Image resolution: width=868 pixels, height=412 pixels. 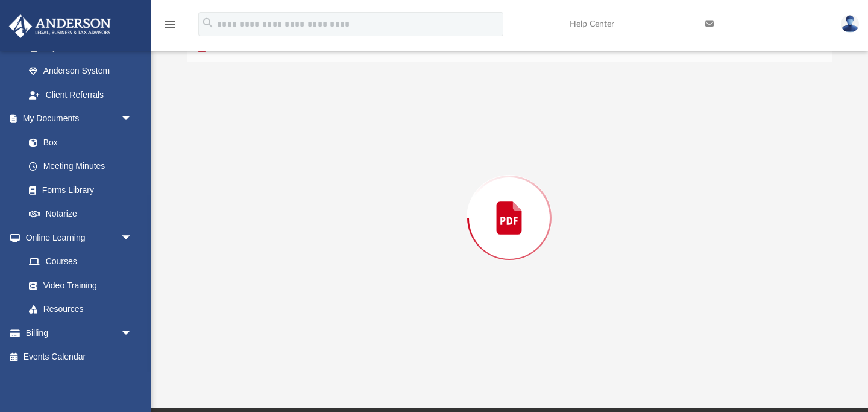 I want to click on i: search, so click(x=208, y=23).